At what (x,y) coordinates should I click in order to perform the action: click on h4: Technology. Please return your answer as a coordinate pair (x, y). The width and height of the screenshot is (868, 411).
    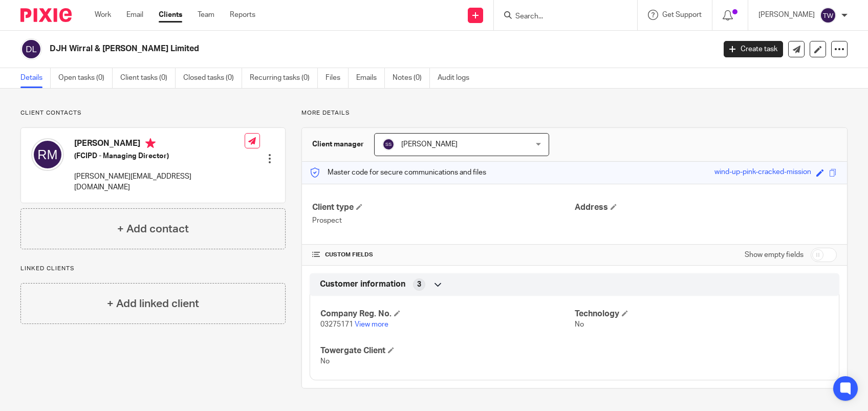
    Looking at the image, I should click on (701, 314).